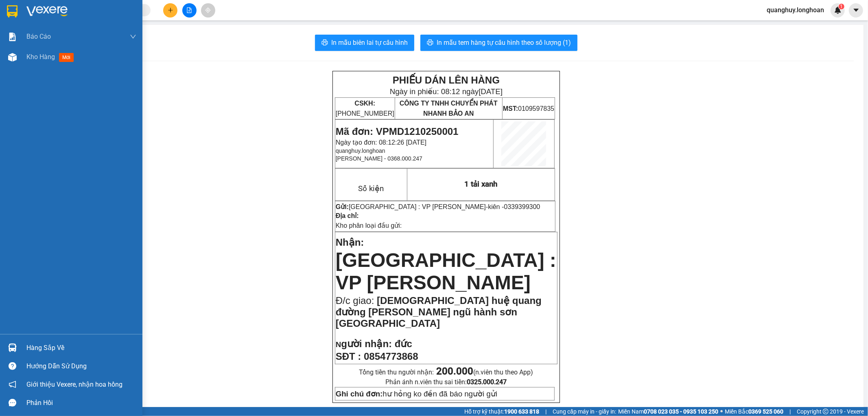 This screenshot has width=868, height=416. I want to click on span: gười nhận:, so click(366, 343).